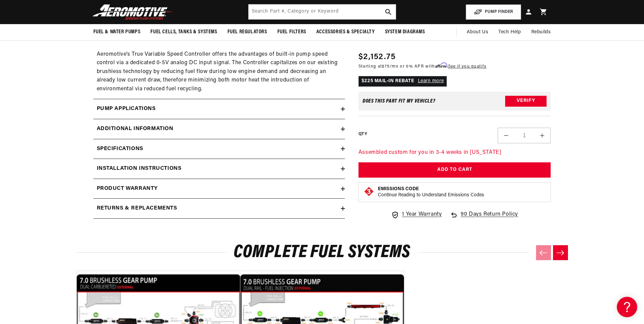 The width and height of the screenshot is (644, 324). Describe the element at coordinates (137, 208) in the screenshot. I see `h2: Returns & replacements` at that location.